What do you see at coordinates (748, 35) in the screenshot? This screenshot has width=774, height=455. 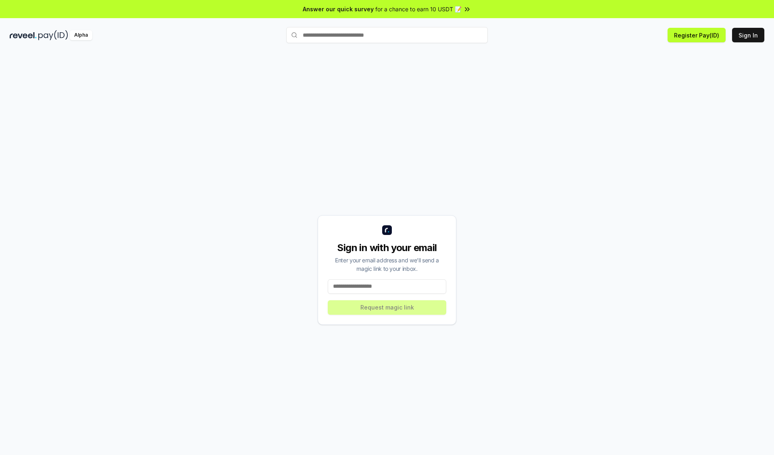 I see `button: Sign In` at bounding box center [748, 35].